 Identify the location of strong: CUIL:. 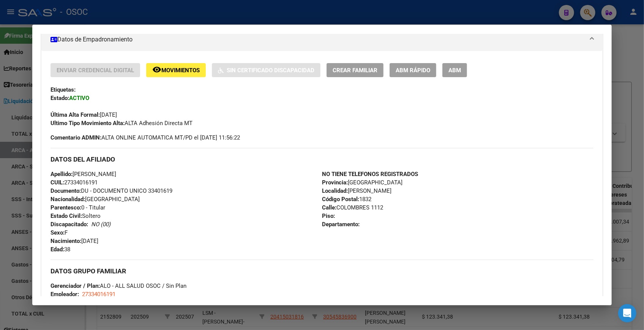
(58, 183).